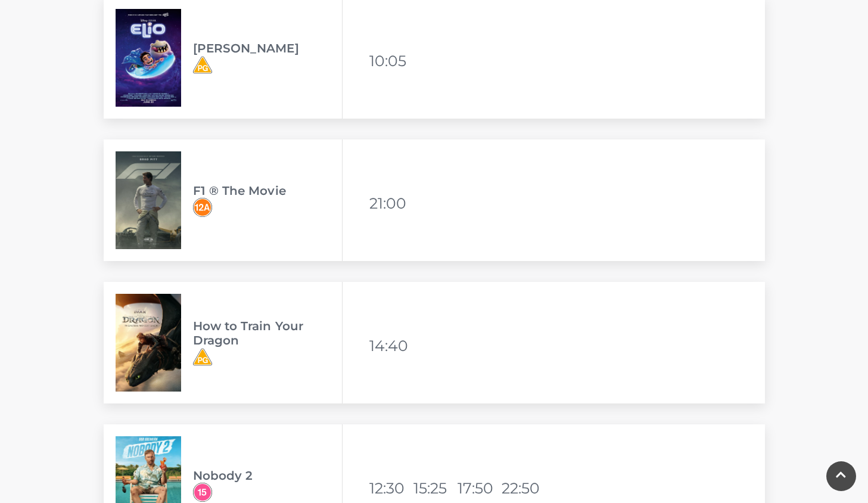 Image resolution: width=868 pixels, height=503 pixels. What do you see at coordinates (434, 488) in the screenshot?
I see `li: 15:25` at bounding box center [434, 488].